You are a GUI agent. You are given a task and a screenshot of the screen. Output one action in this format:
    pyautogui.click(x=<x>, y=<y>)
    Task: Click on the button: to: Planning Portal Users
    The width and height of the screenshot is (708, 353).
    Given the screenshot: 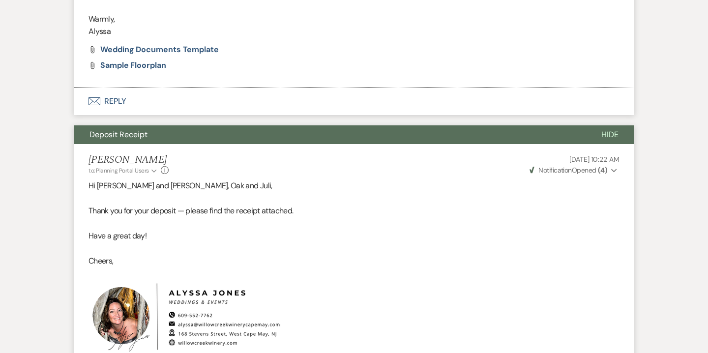 What is the action you would take?
    pyautogui.click(x=123, y=171)
    